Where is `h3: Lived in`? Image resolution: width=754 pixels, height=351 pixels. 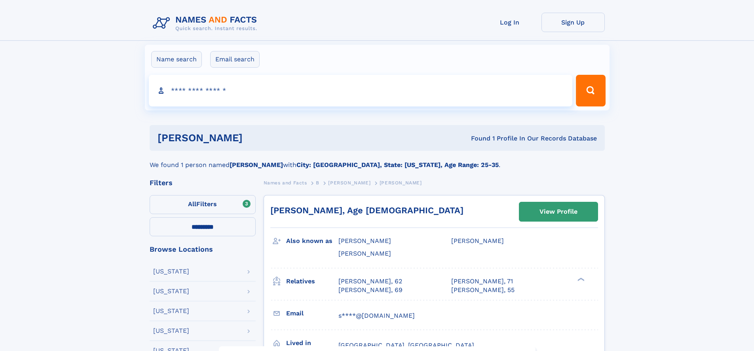
h3: Lived in is located at coordinates (312, 343).